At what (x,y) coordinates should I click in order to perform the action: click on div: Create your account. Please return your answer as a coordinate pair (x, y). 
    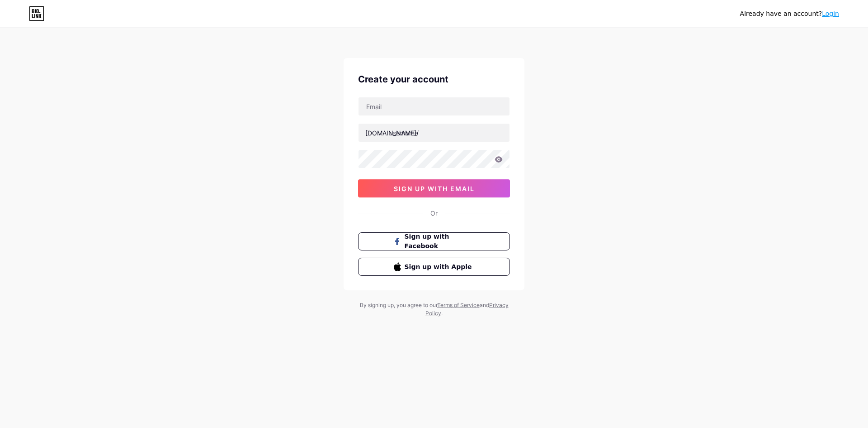
    Looking at the image, I should click on (434, 80).